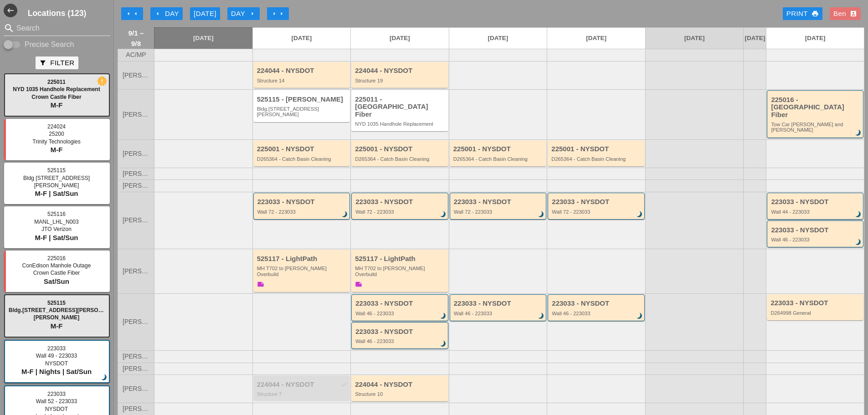 The image size is (868, 415). Describe the element at coordinates (56, 105) in the screenshot. I see `span: M-F` at that location.